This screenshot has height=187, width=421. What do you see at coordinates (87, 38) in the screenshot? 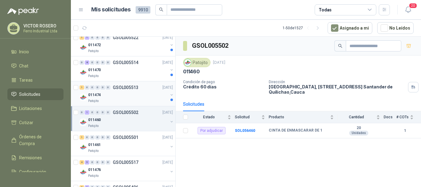
I see `div: 1` at bounding box center [87, 38].